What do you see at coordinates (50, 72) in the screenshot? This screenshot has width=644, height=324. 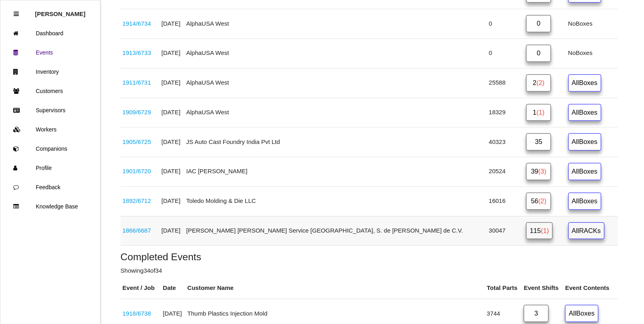 I see `a: Inventory` at bounding box center [50, 72].